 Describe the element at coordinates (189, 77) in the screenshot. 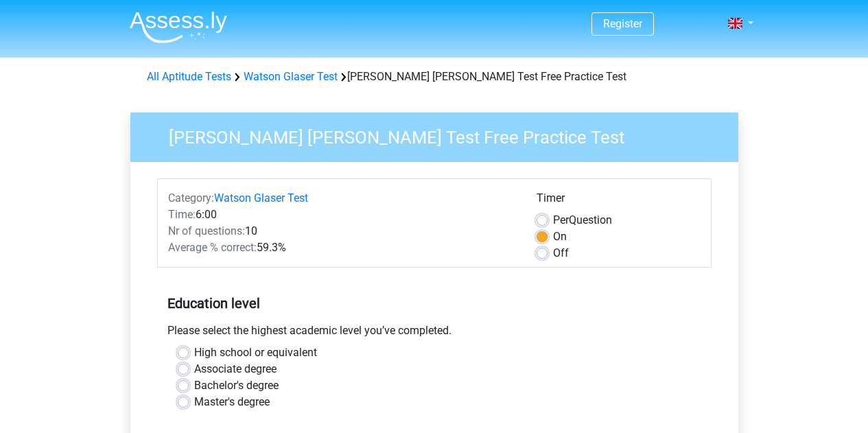

I see `a: All Aptitude Tests` at that location.